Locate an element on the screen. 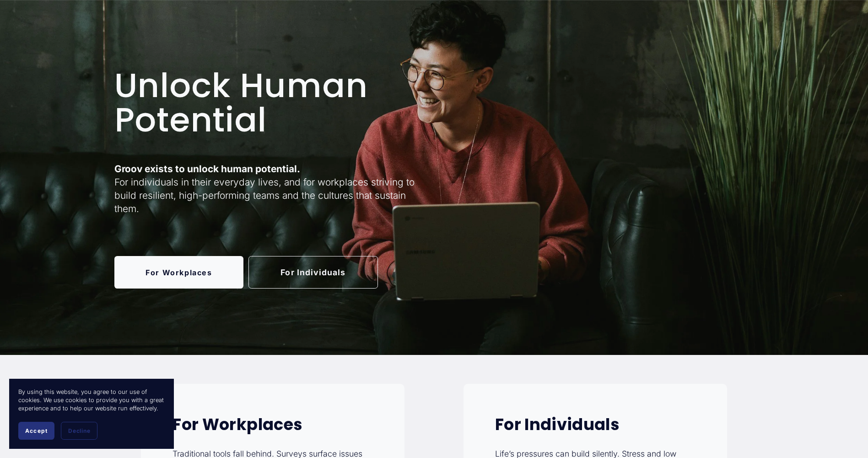  span: Accept is located at coordinates (36, 430).